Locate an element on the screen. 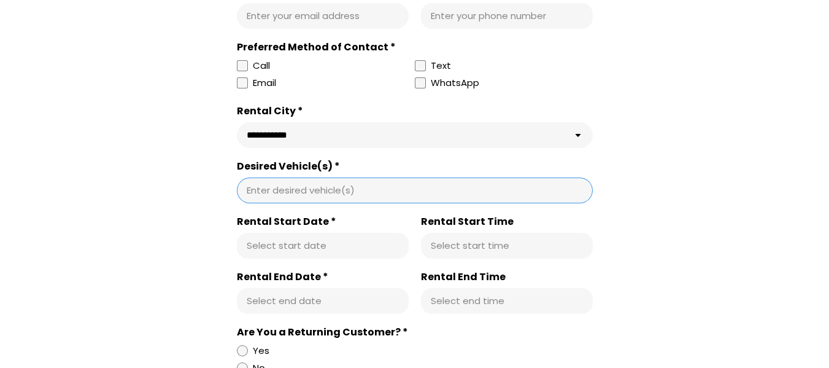  div: Email is located at coordinates (265, 83).